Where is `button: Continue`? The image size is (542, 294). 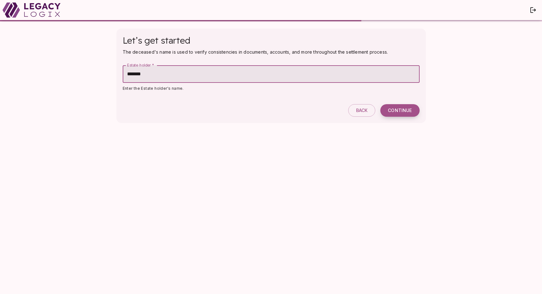 button: Continue is located at coordinates (399, 111).